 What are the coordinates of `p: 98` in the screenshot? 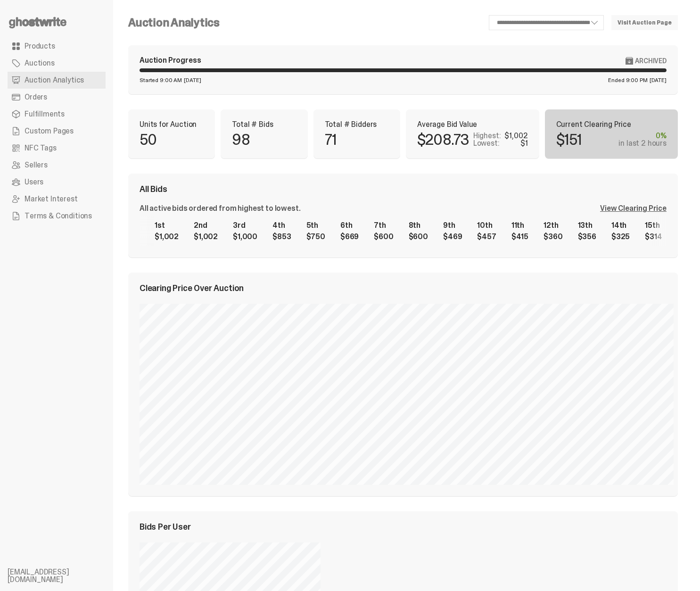 It's located at (241, 140).